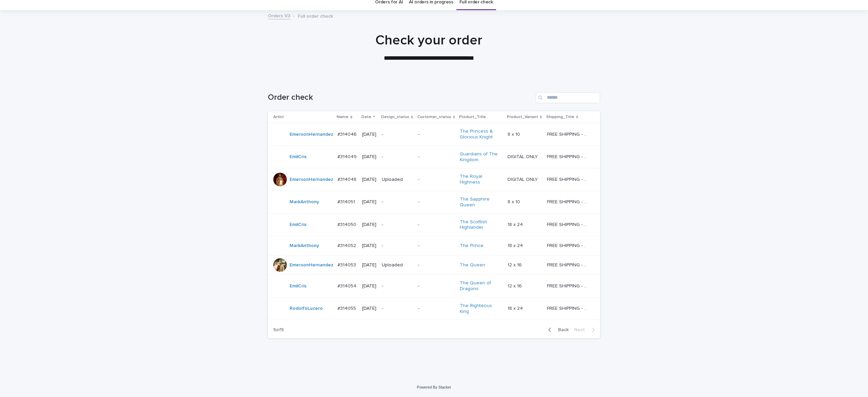 The width and height of the screenshot is (868, 397). Describe the element at coordinates (347, 179) in the screenshot. I see `p: #314048` at that location.